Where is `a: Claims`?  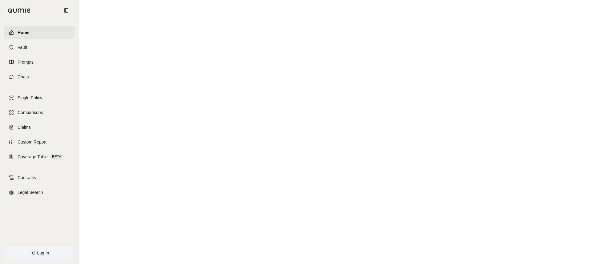
a: Claims is located at coordinates (39, 127).